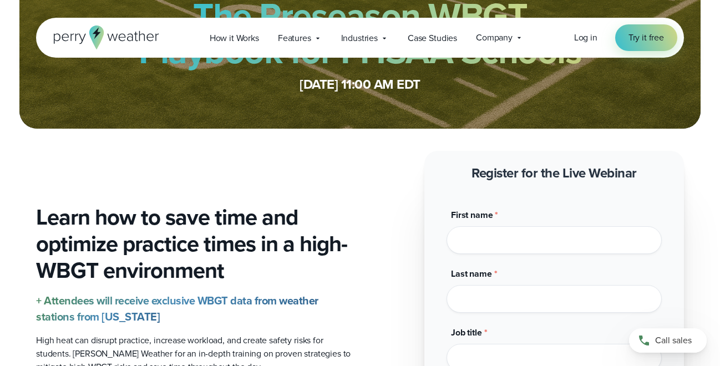  What do you see at coordinates (467, 332) in the screenshot?
I see `span: Job title` at bounding box center [467, 332].